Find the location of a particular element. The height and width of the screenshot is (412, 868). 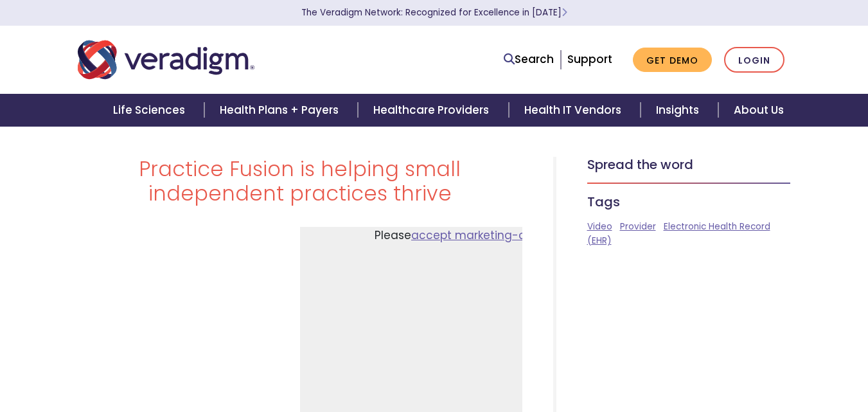

a: Veradigm logo is located at coordinates (166, 60).